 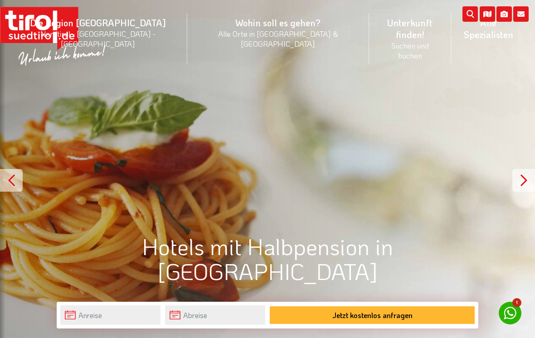 I want to click on span: 1, so click(x=517, y=303).